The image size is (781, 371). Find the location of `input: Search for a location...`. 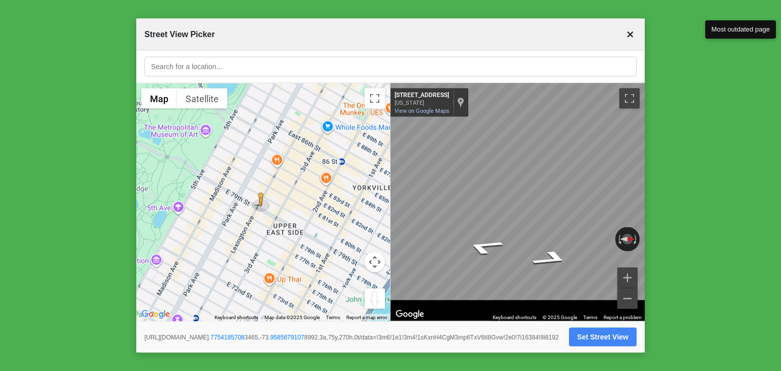

input: Search for a location... is located at coordinates (391, 67).